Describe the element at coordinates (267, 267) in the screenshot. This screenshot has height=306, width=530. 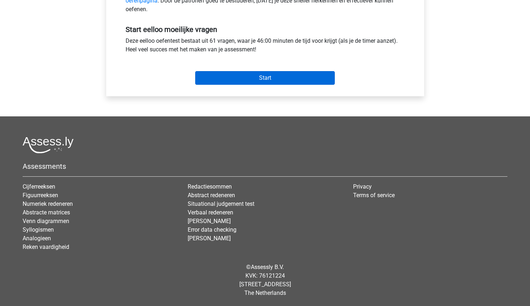
I see `a: Assessly B.V.` at that location.